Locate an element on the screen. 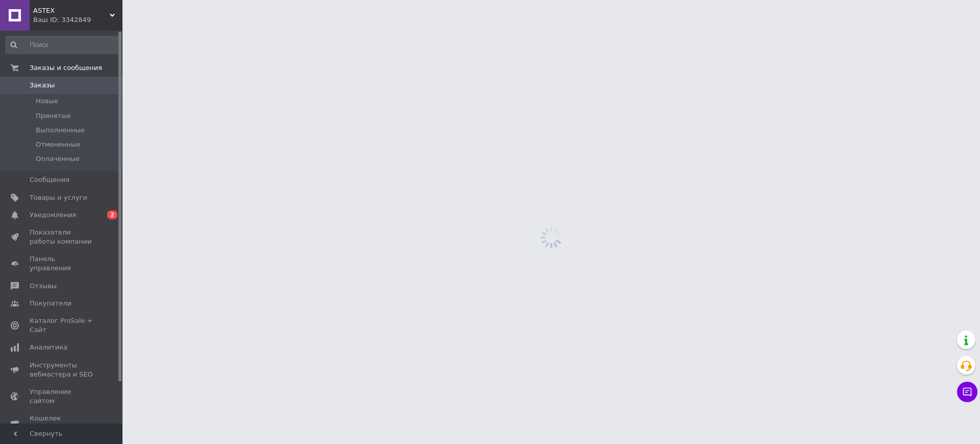 The height and width of the screenshot is (444, 980). span: Аналитика is located at coordinates (48, 347).